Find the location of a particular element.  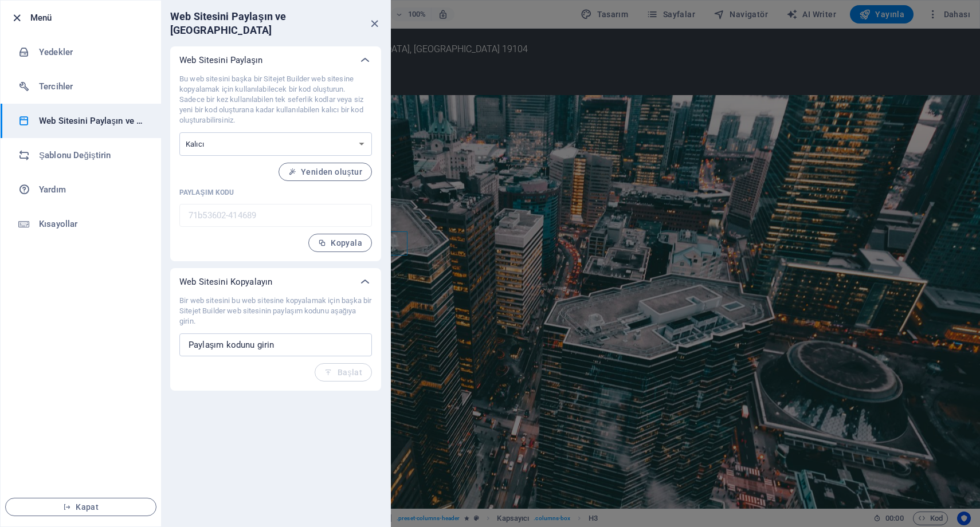

button: close is located at coordinates (374, 23).